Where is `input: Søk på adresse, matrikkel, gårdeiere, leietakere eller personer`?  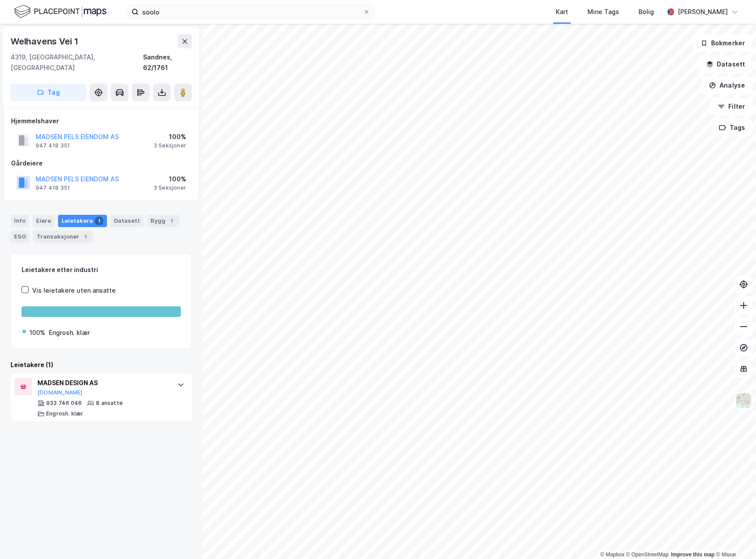
input: Søk på adresse, matrikkel, gårdeiere, leietakere eller personer is located at coordinates (251, 12).